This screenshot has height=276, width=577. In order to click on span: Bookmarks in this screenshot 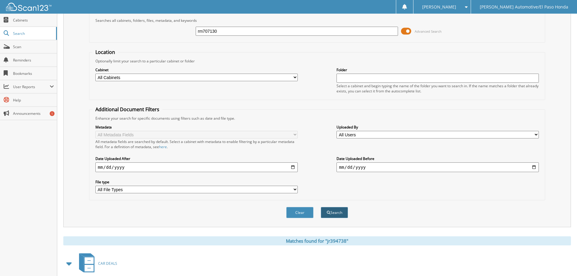, I will do `click(33, 73)`.